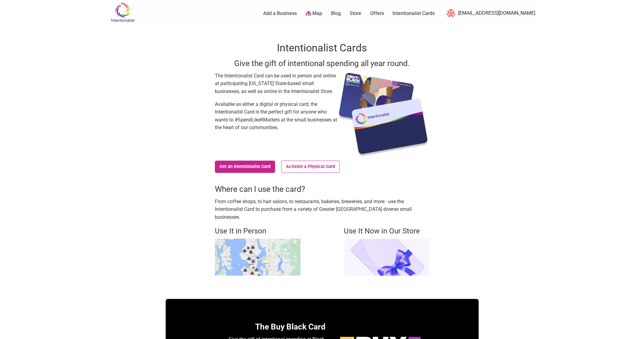 This screenshot has height=339, width=644. I want to click on a: Map, so click(314, 14).